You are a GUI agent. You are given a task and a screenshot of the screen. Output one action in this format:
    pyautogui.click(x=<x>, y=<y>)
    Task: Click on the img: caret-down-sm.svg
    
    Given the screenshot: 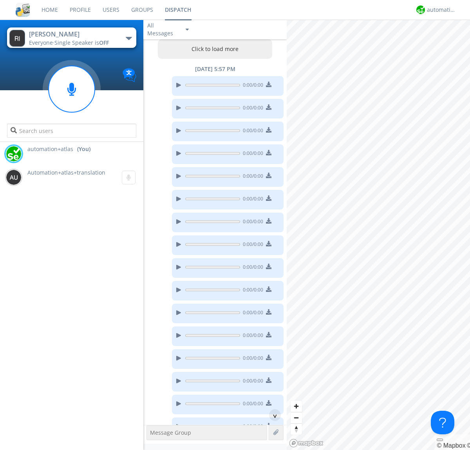 What is the action you would take?
    pyautogui.click(x=187, y=29)
    